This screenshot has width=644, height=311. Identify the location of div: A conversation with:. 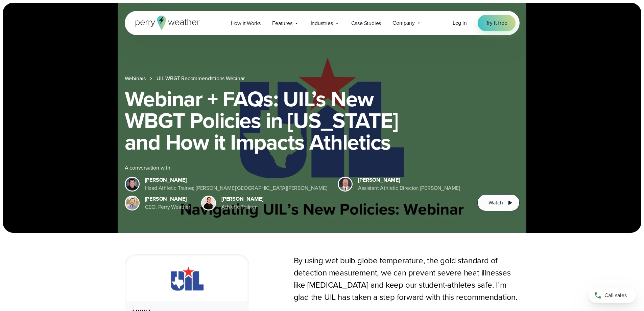
(296, 168).